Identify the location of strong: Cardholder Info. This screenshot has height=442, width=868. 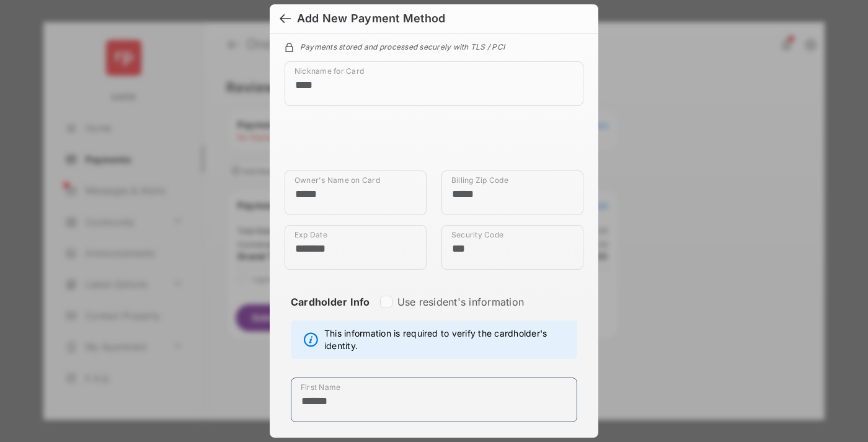
(331, 313).